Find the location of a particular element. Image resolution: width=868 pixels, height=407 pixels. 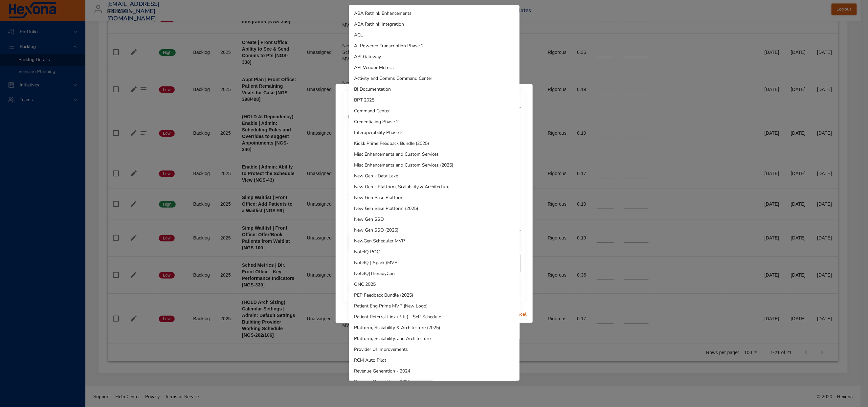

li: RCM Auto Pilot is located at coordinates (434, 361).